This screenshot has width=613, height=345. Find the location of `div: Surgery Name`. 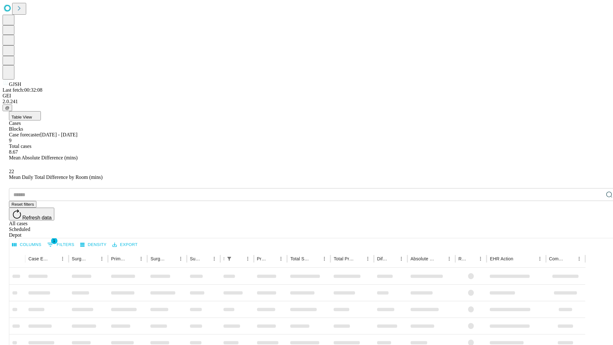

div: Surgery Name is located at coordinates (158, 258).